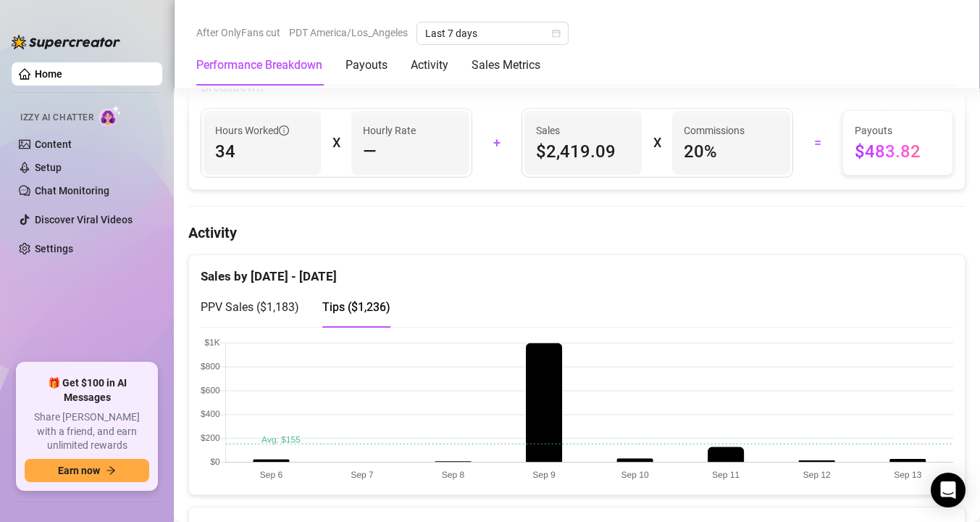 This screenshot has height=522, width=980. What do you see at coordinates (79, 471) in the screenshot?
I see `span: Earn now` at bounding box center [79, 471].